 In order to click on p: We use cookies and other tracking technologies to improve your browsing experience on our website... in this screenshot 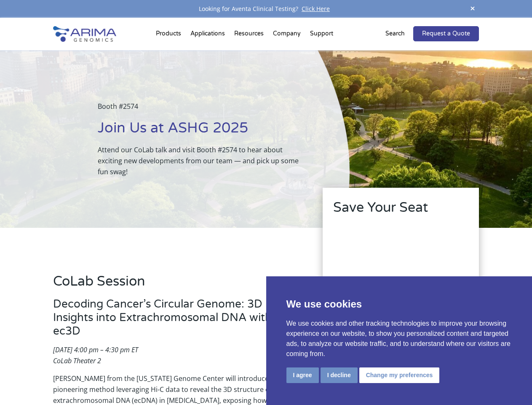, I will do `click(400, 339)`.